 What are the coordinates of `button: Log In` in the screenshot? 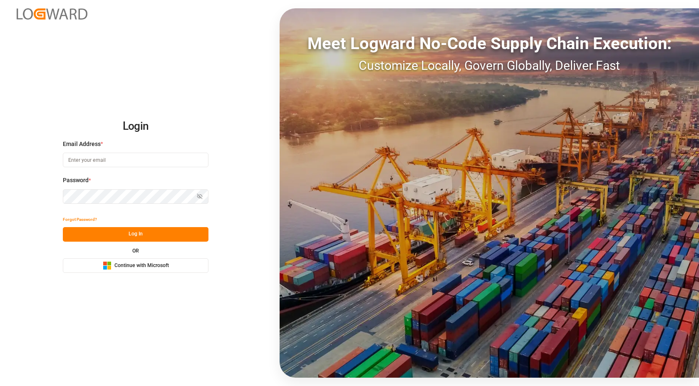 It's located at (136, 234).